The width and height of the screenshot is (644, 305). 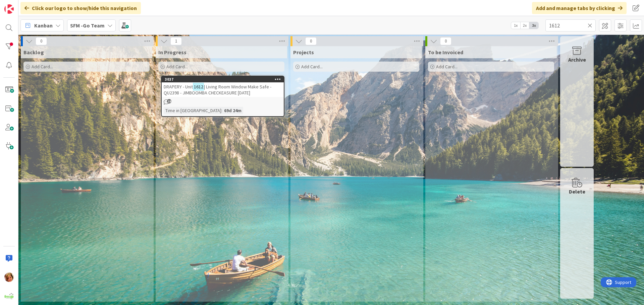 What do you see at coordinates (577, 192) in the screenshot?
I see `div: Delete` at bounding box center [577, 192].